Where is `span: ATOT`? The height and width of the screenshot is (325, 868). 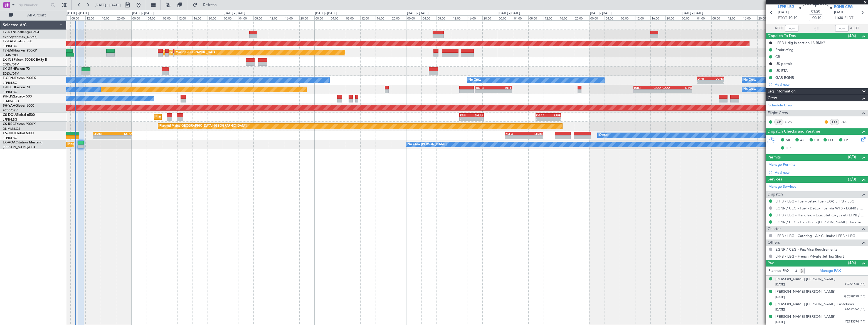
span: ATOT is located at coordinates (779, 29).